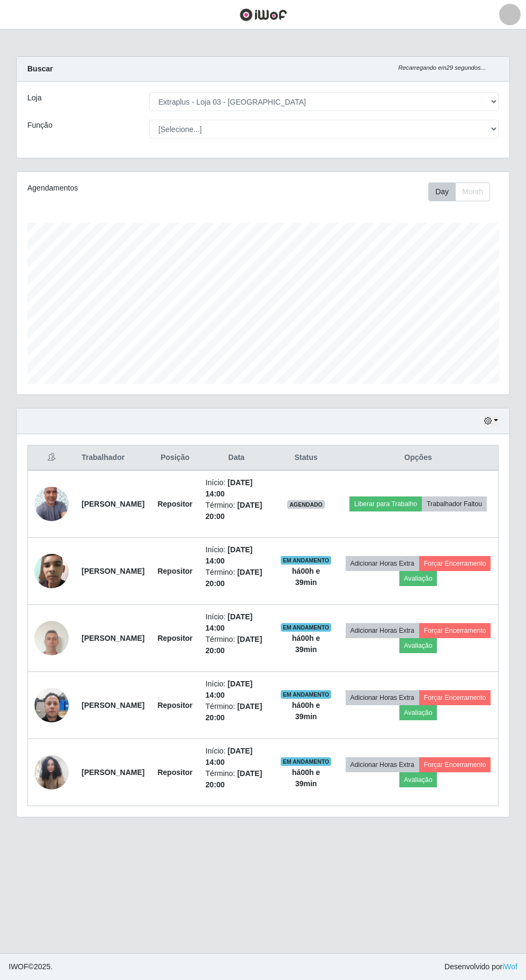 The image size is (526, 980). Describe the element at coordinates (418, 458) in the screenshot. I see `th: Opções` at that location.